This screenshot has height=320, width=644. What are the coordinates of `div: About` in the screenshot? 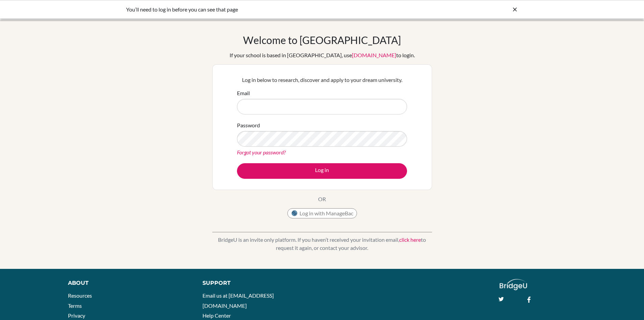 It's located at (127, 283).